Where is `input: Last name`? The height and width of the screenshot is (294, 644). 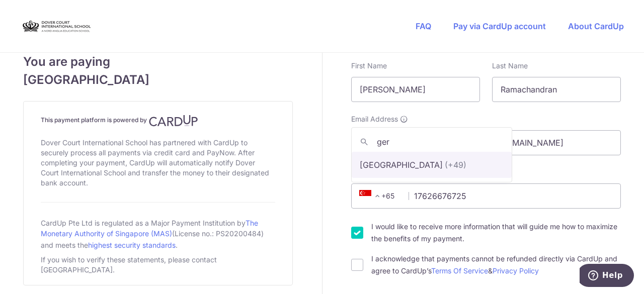 input: Last name is located at coordinates (557, 89).